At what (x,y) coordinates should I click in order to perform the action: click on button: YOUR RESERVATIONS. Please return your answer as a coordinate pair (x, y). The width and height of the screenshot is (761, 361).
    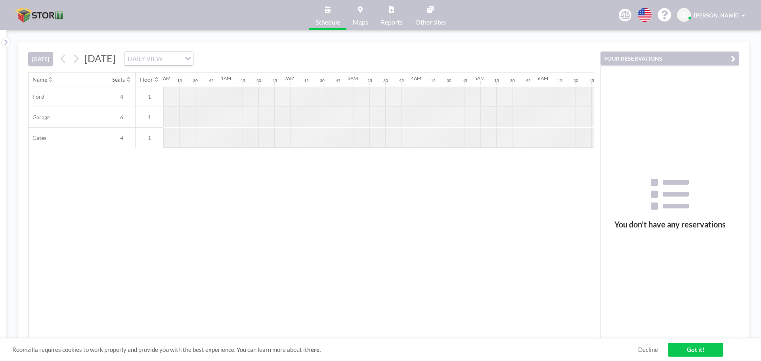
    Looking at the image, I should click on (670, 58).